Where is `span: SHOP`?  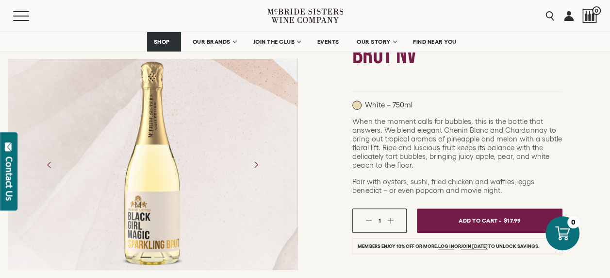
span: SHOP is located at coordinates (162, 42).